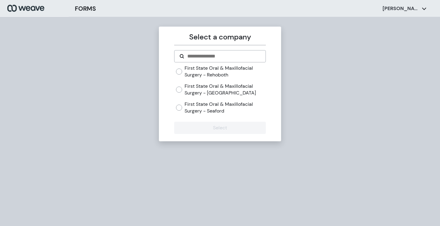 This screenshot has height=226, width=440. I want to click on h3: FORMS, so click(85, 9).